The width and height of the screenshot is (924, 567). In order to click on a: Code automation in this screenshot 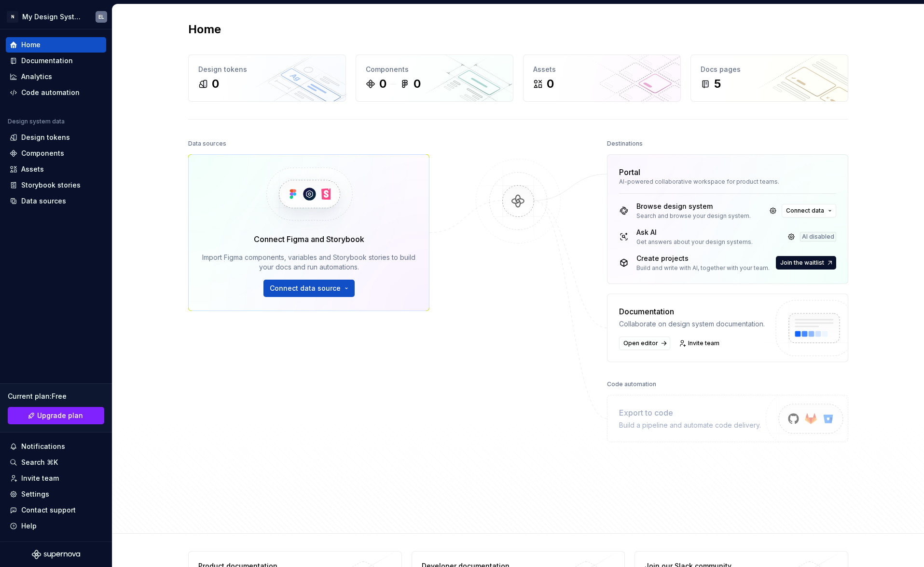, I will do `click(56, 93)`.